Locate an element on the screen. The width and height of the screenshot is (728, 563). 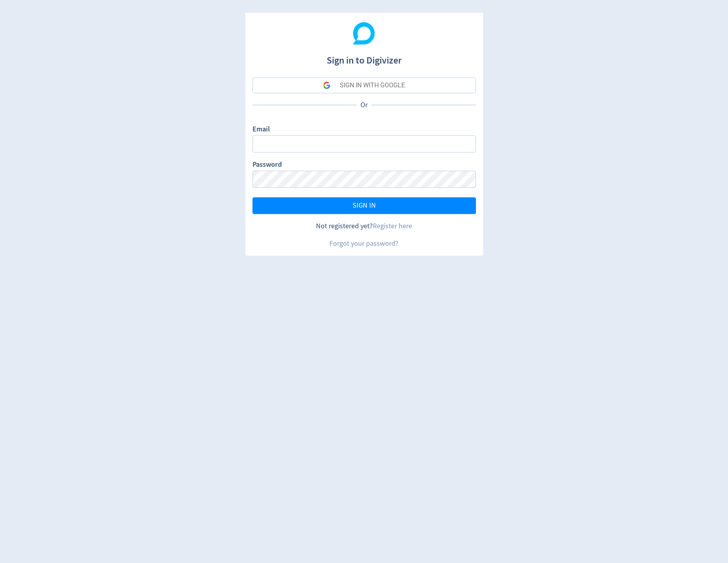
label: Email is located at coordinates (261, 130).